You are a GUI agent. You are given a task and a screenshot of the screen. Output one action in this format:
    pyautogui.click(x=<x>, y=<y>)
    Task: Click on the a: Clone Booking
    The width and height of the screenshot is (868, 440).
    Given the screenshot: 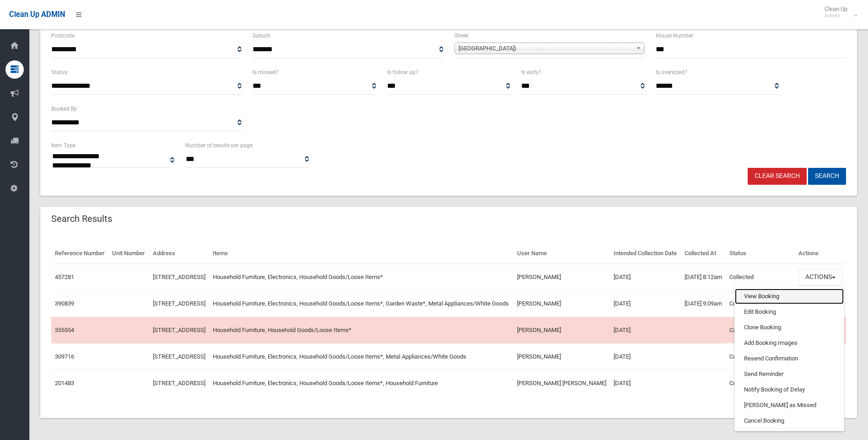 What is the action you would take?
    pyautogui.click(x=789, y=327)
    